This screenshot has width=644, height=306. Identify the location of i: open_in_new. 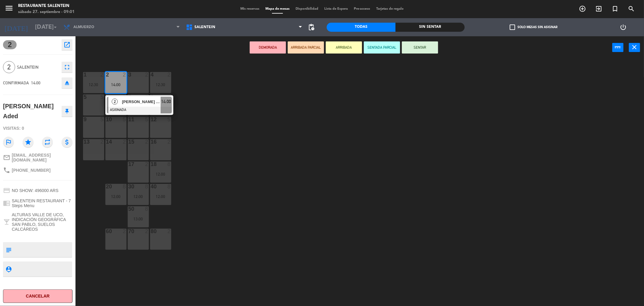
(67, 45).